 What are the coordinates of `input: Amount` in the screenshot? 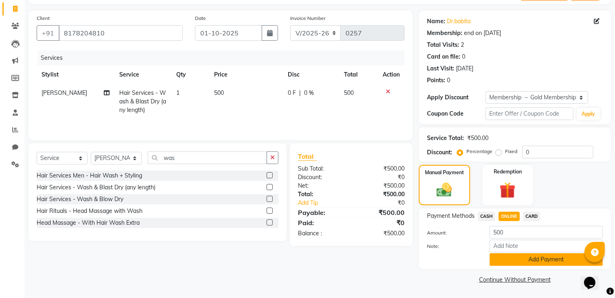 It's located at (546, 232).